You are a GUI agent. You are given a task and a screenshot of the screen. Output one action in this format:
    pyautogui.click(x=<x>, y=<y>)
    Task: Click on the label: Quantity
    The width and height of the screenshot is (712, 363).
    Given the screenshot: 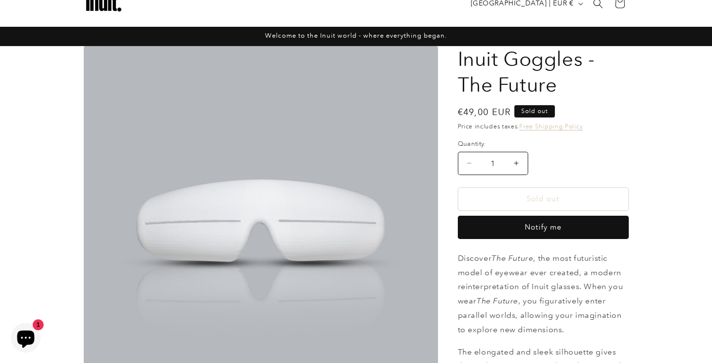 What is the action you would take?
    pyautogui.click(x=543, y=144)
    